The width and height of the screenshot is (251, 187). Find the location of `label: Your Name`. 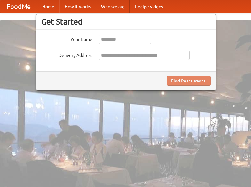

label: Your Name is located at coordinates (67, 38).